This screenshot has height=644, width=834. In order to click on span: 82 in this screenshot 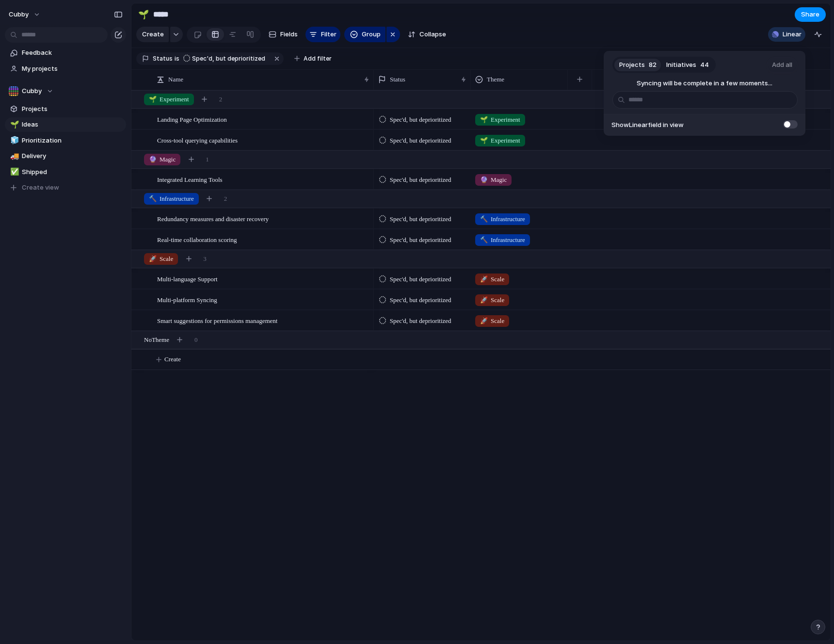, I will do `click(653, 65)`.